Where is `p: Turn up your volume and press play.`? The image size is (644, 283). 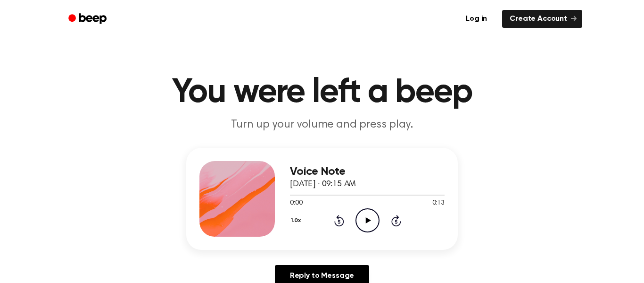 p: Turn up your volume and press play. is located at coordinates (322, 124).